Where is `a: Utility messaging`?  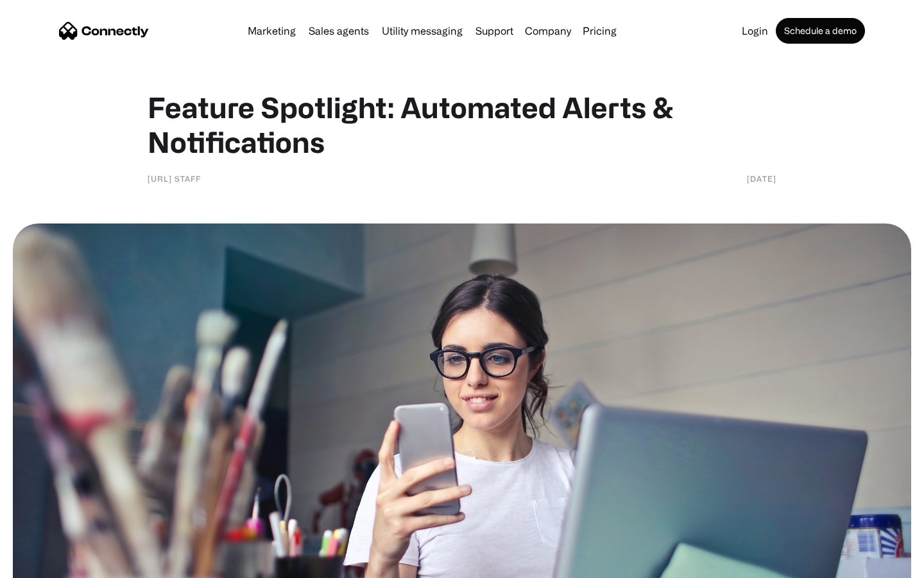
a: Utility messaging is located at coordinates (422, 31).